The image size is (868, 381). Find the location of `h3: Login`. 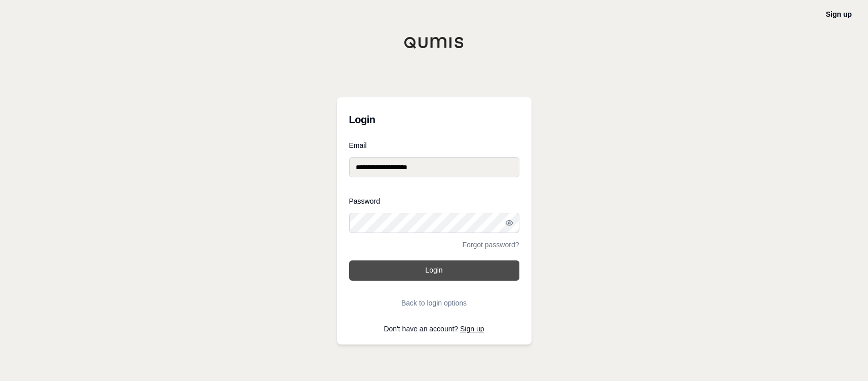

h3: Login is located at coordinates (434, 119).